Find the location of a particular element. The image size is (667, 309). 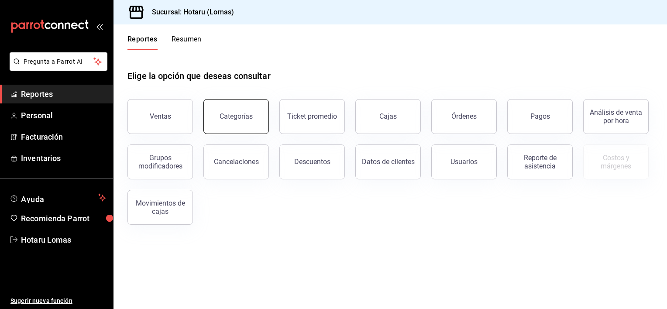

div: Descuentos is located at coordinates (312, 162).